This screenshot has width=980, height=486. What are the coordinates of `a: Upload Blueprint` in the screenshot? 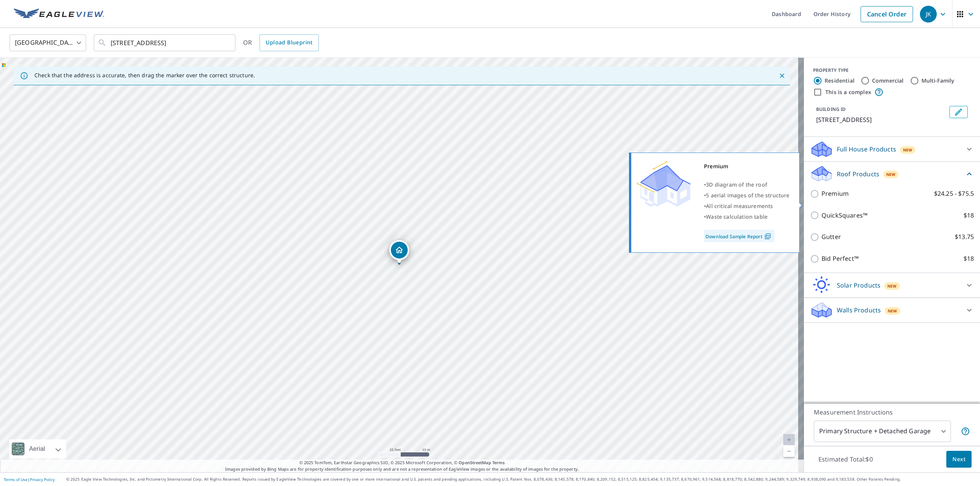 It's located at (289, 43).